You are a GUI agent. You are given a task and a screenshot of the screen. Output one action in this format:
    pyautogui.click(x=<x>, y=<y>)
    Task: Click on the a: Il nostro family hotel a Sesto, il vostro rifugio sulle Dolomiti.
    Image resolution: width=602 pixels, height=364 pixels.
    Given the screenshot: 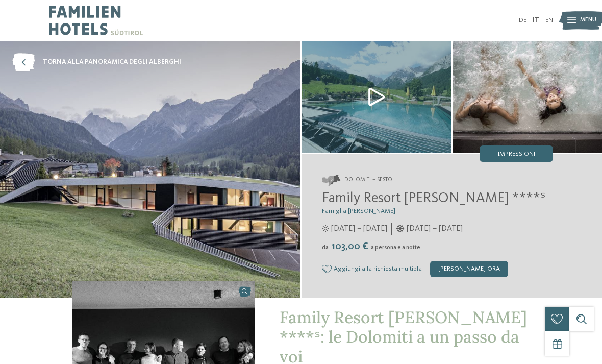 What is the action you would take?
    pyautogui.click(x=376, y=97)
    